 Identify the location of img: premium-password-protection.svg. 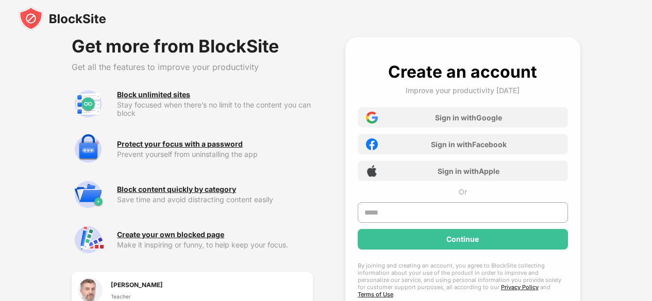
(88, 149).